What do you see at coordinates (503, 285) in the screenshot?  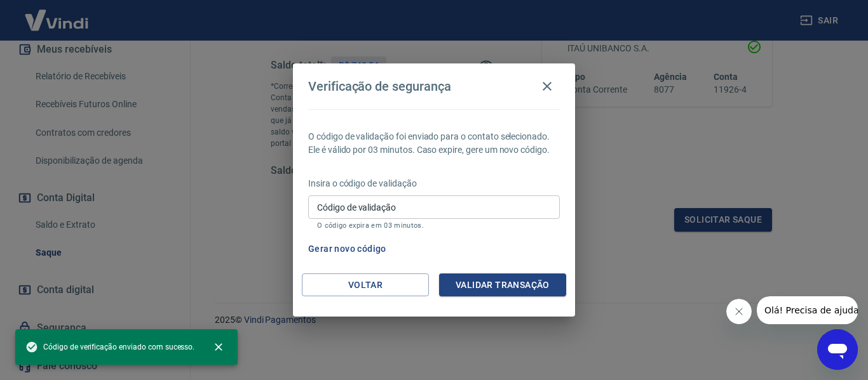 I see `button: Validar transação` at bounding box center [503, 285].